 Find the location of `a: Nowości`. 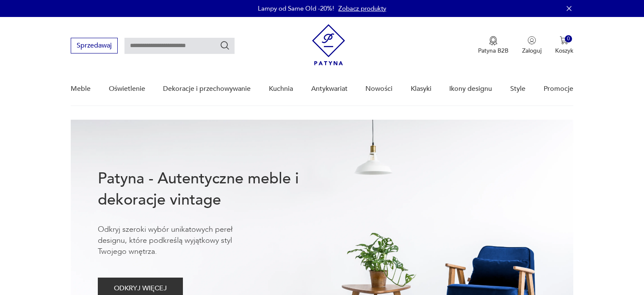

a: Nowości is located at coordinates (379, 89).